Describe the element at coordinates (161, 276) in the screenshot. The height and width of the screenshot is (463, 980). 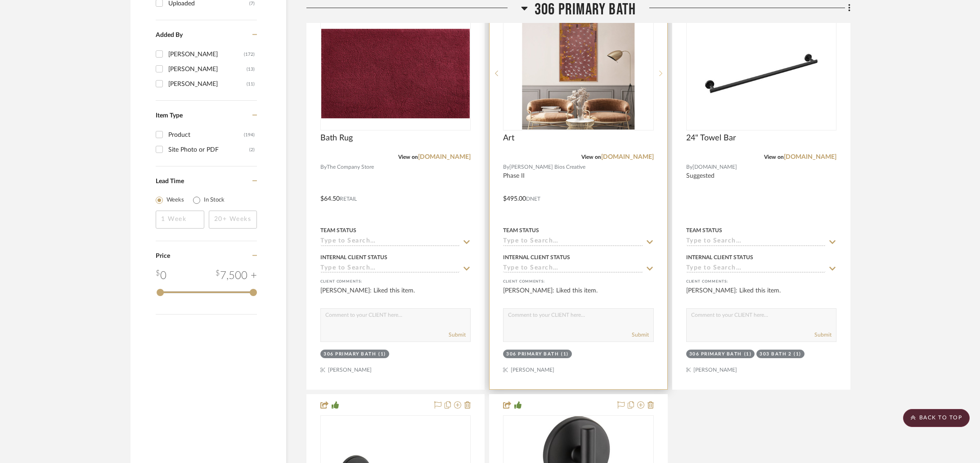
I see `div: 0` at that location.